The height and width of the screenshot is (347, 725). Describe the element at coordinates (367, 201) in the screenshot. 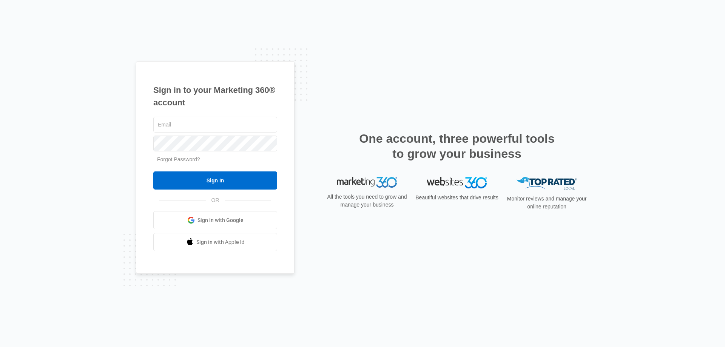

I see `p: All the tools you need to grow and manage your business` at that location.